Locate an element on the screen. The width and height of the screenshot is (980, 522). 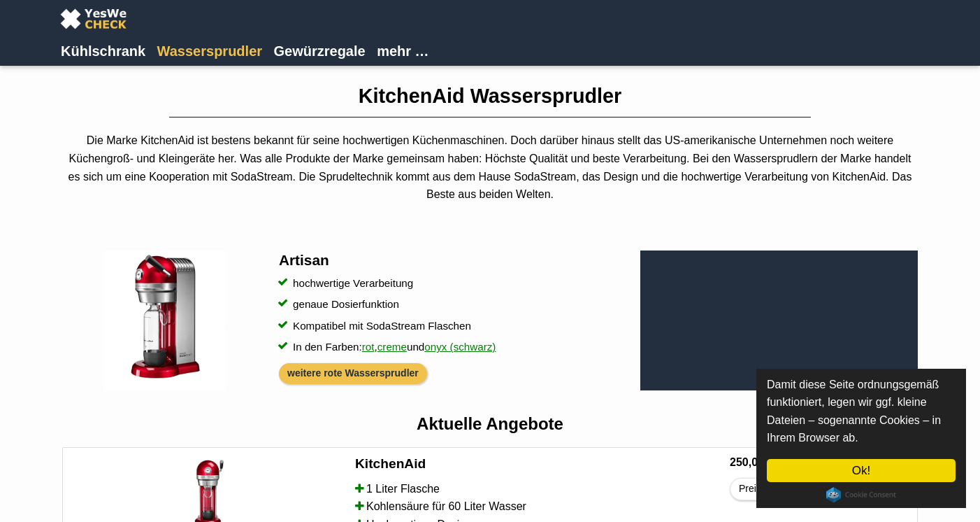
h3: Artisan is located at coordinates (453, 260).